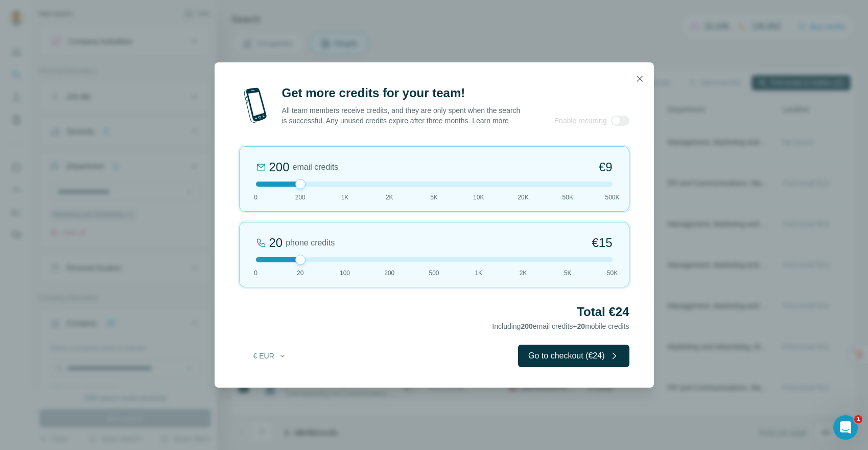 The height and width of the screenshot is (450, 868). What do you see at coordinates (523, 197) in the screenshot?
I see `span: 20K` at bounding box center [523, 197].